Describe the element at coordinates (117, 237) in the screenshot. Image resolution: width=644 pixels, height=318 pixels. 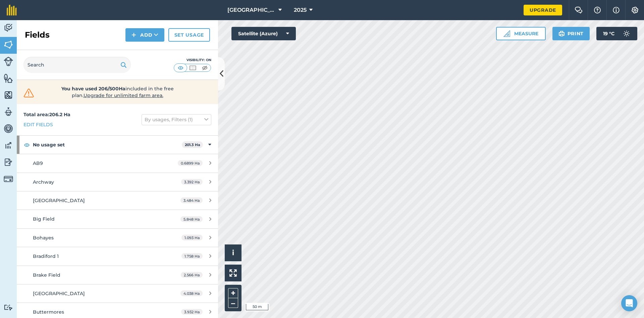
I see `a: Bohayes1.093 Ha` at that location.